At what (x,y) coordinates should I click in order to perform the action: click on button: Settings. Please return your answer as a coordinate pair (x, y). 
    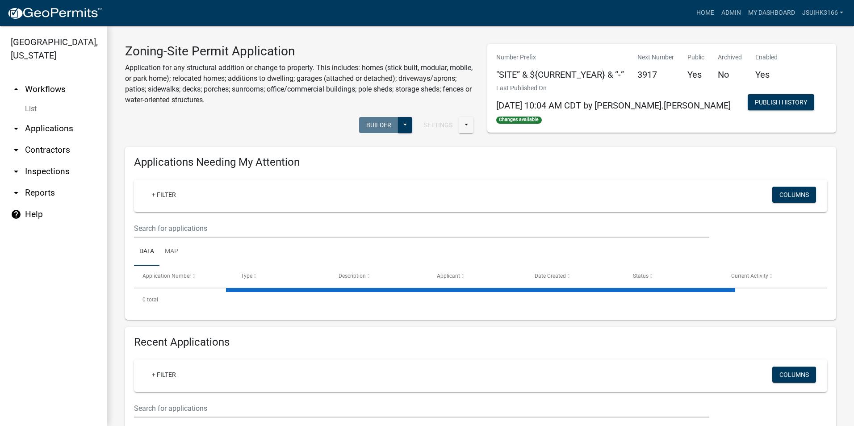
    Looking at the image, I should click on (438, 125).